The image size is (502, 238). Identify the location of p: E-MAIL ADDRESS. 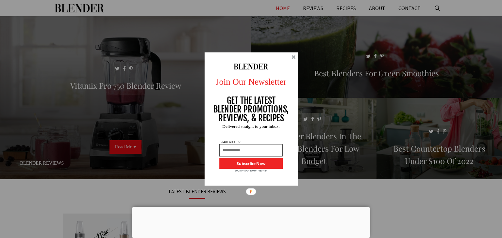
(230, 142).